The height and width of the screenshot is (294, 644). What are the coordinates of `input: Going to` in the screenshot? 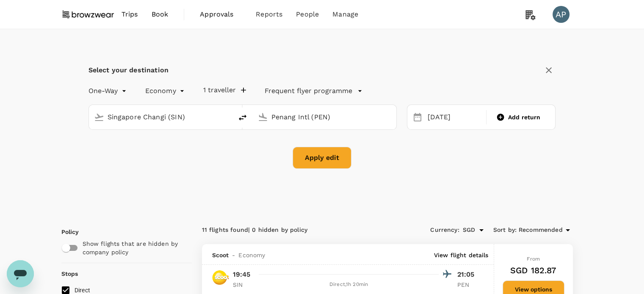 It's located at (325, 117).